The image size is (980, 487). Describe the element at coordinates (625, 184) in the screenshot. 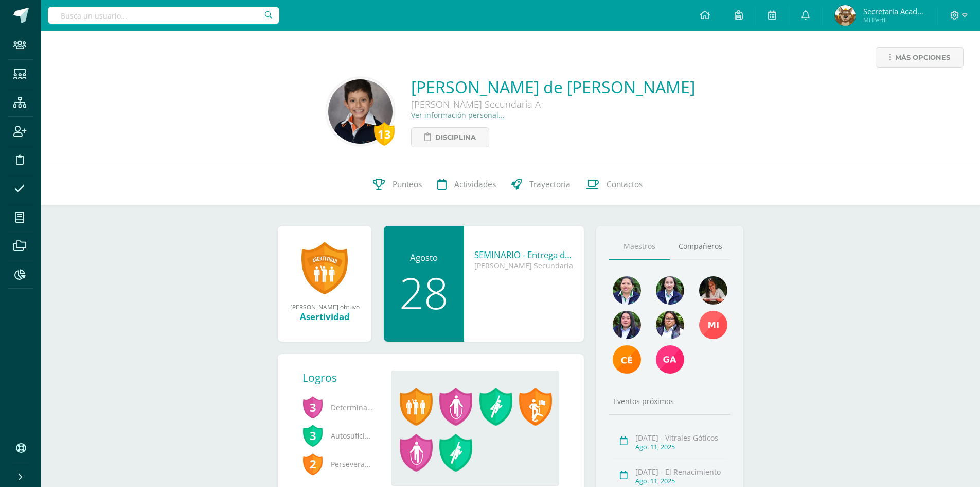

I see `span: Contactos` at that location.